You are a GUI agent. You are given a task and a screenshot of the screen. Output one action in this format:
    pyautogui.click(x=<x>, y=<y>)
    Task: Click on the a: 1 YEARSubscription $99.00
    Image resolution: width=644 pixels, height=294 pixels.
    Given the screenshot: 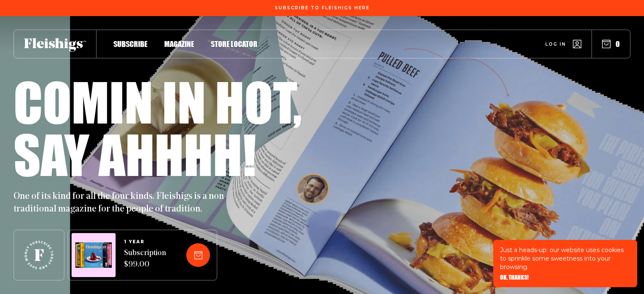 What is the action you would take?
    pyautogui.click(x=145, y=255)
    